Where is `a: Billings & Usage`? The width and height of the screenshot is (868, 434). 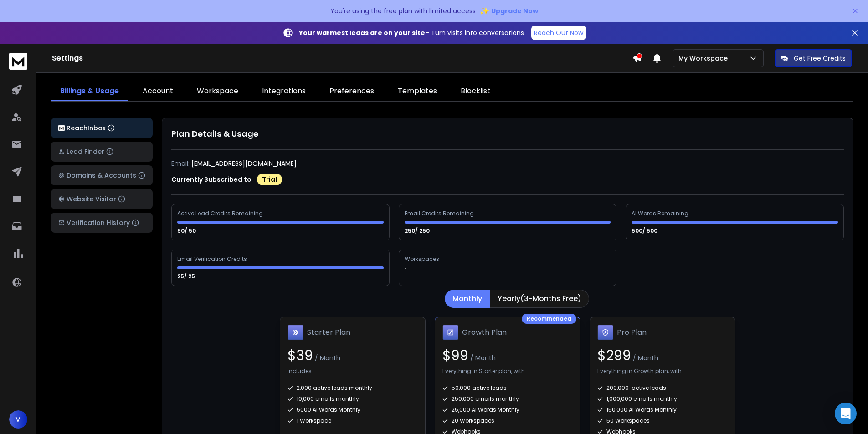 a: Billings & Usage is located at coordinates (89, 91).